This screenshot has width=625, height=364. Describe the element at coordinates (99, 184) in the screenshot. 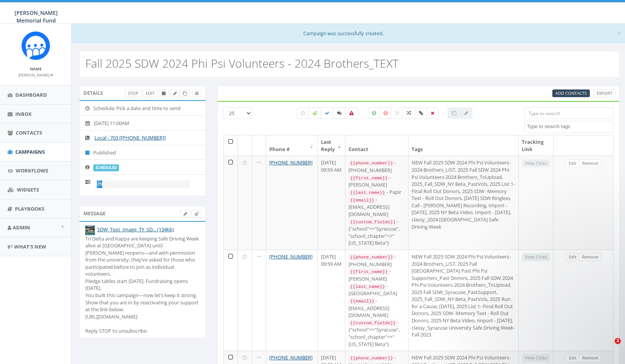

I see `div: 0%` at that location.